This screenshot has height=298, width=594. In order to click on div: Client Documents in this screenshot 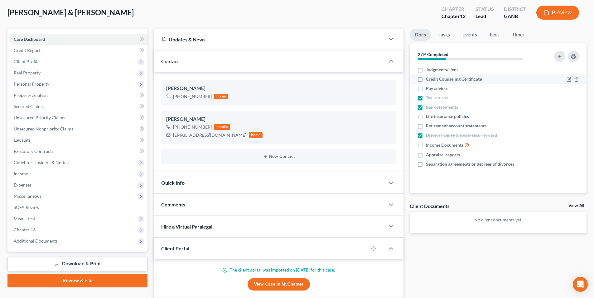, I will do `click(429, 206)`.